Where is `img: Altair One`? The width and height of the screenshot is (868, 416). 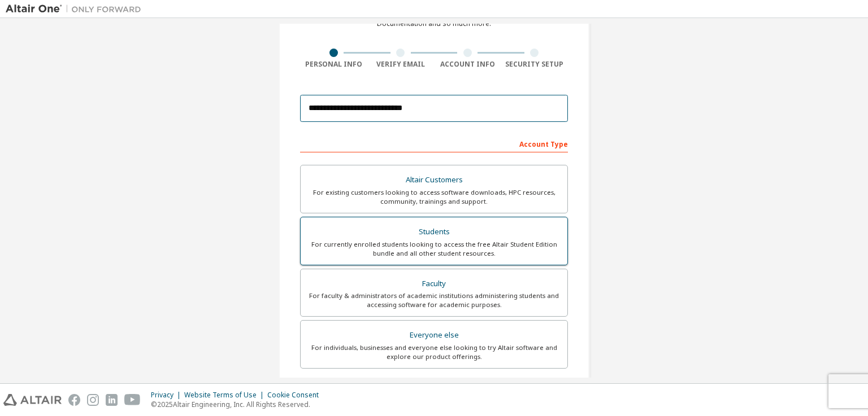 img: Altair One is located at coordinates (76, 9).